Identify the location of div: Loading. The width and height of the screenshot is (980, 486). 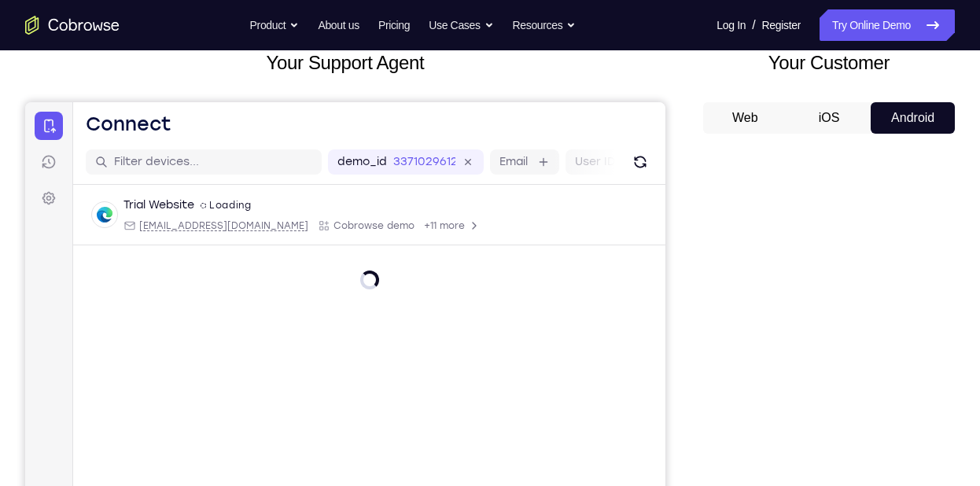
(201, 103).